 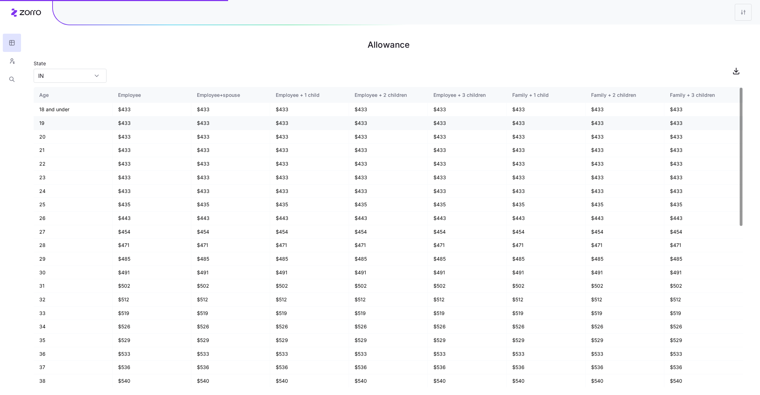 I want to click on td: 31, so click(x=73, y=286).